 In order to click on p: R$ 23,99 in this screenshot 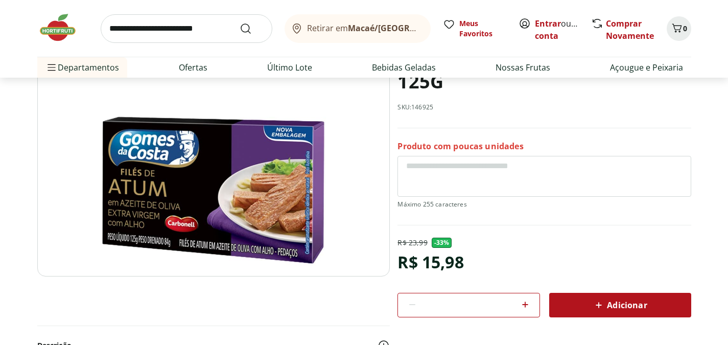, I will do `click(412, 243)`.